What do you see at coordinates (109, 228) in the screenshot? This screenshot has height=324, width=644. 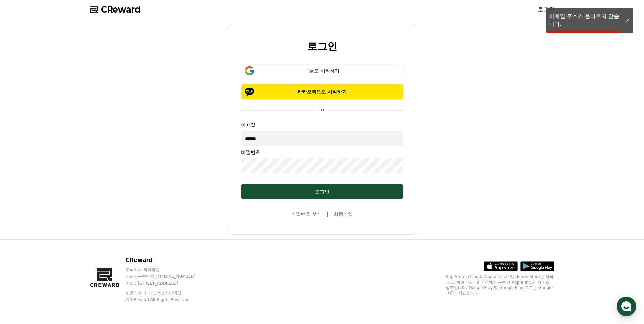 I see `span: 설정` at bounding box center [109, 228].